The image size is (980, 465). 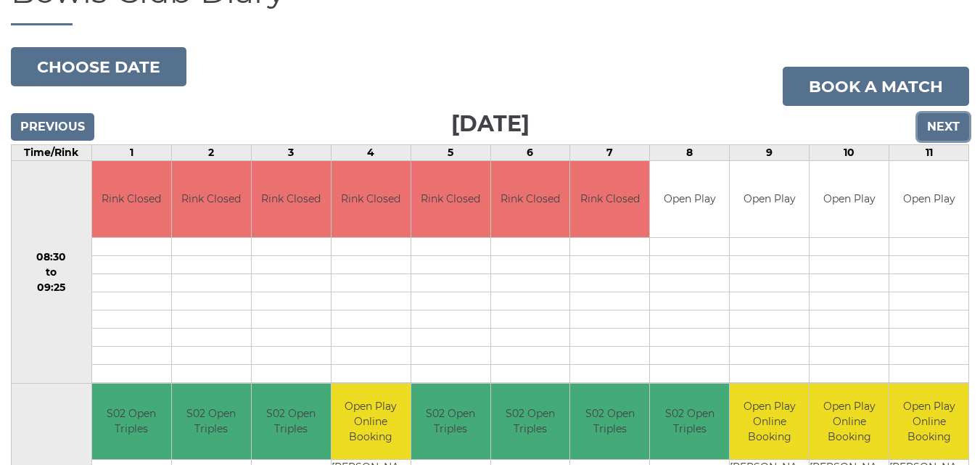 What do you see at coordinates (98, 67) in the screenshot?
I see `button: Choose date` at bounding box center [98, 67].